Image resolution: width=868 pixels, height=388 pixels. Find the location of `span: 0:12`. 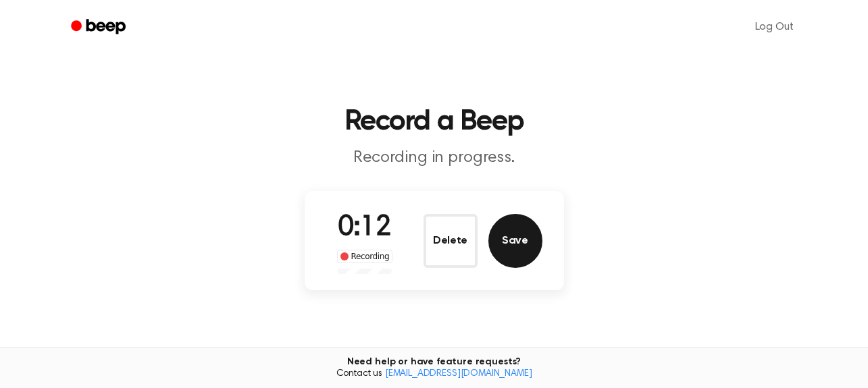

span: 0:12 is located at coordinates (365, 229).